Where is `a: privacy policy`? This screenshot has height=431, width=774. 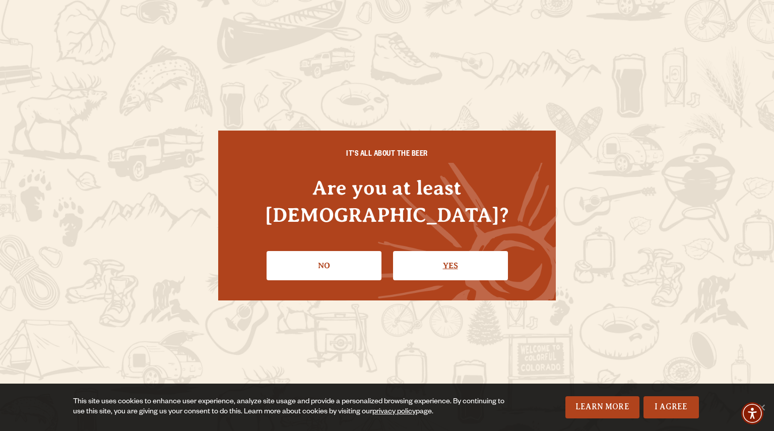
a: privacy policy is located at coordinates (394, 412).